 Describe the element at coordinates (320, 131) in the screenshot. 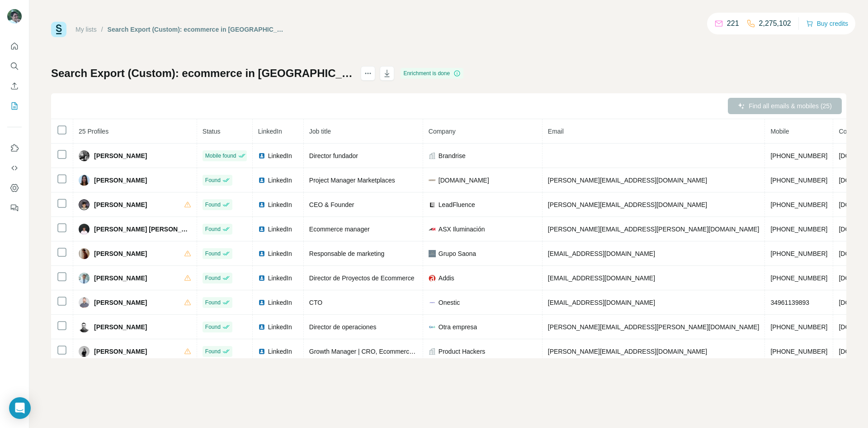

I see `span: Job title` at that location.